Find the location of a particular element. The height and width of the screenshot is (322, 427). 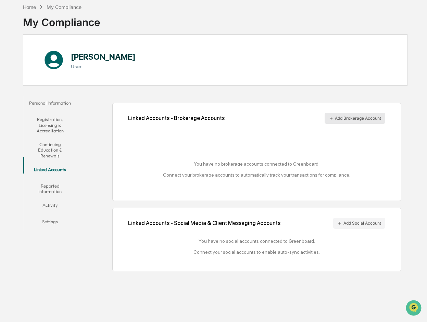

a: 🗄️Attestations is located at coordinates (67, 90).